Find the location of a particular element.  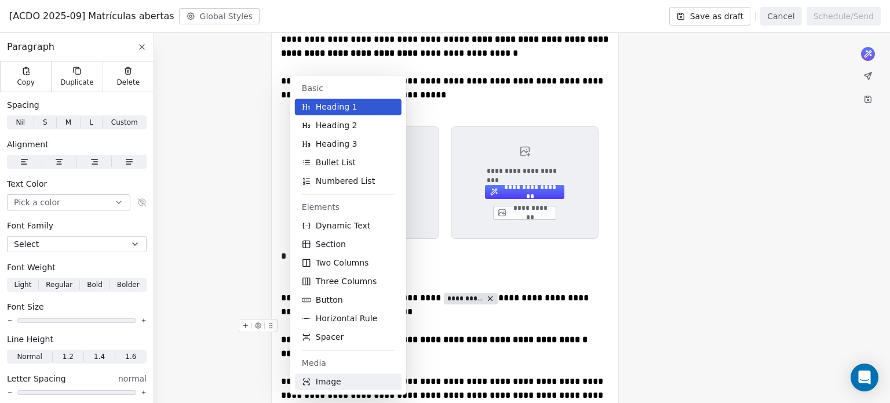

span: Font Weight is located at coordinates (31, 267).